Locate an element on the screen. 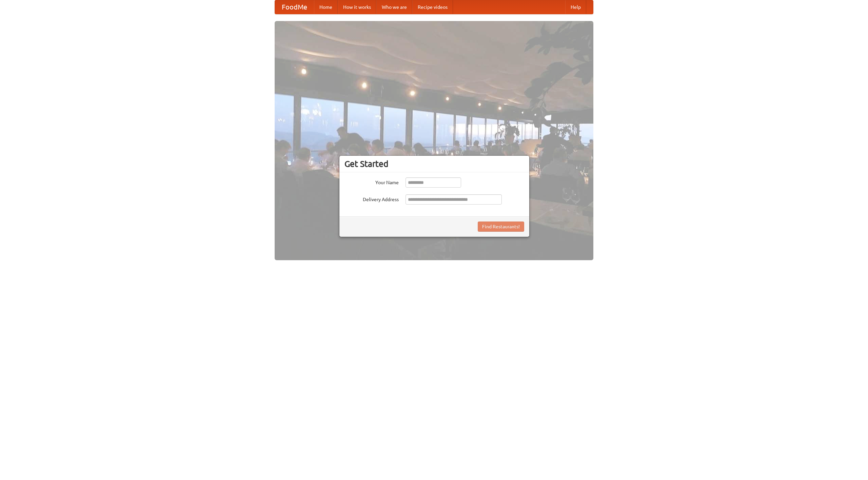 The height and width of the screenshot is (480, 868). button: Find Restaurants! is located at coordinates (501, 227).